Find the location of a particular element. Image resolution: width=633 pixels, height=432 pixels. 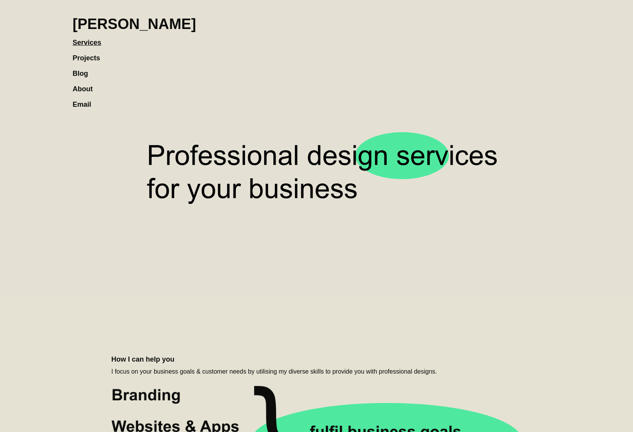

p: I focus on your business goals & customer needs by utilising my diverse skills to provide you wit... is located at coordinates (317, 372).